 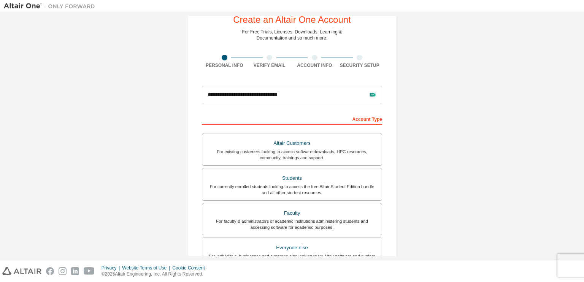 I want to click on div: Account Info, so click(x=314, y=65).